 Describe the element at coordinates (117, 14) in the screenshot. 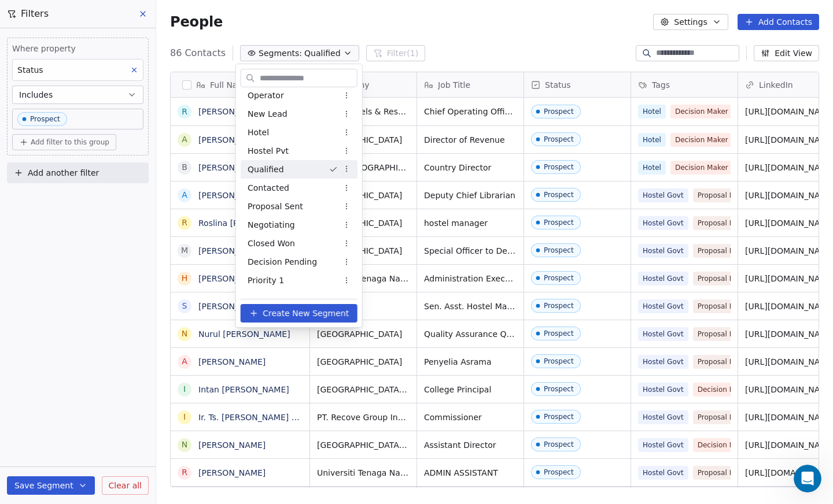

I see `h1: Messages` at that location.